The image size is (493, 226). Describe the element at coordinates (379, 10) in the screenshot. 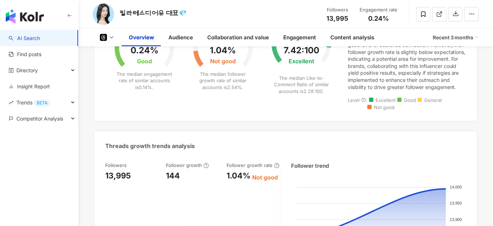

I see `div: Engagement rate` at that location.